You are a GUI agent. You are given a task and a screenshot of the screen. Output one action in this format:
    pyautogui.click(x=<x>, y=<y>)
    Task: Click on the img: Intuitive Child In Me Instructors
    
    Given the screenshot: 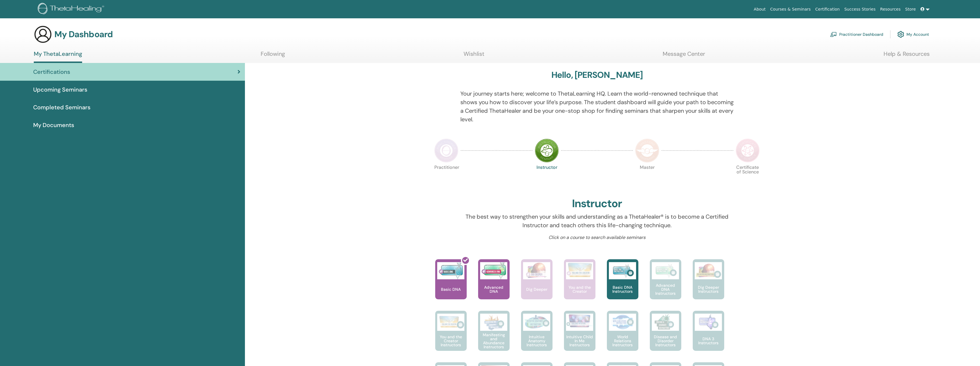 What is the action you would take?
    pyautogui.click(x=579, y=321)
    